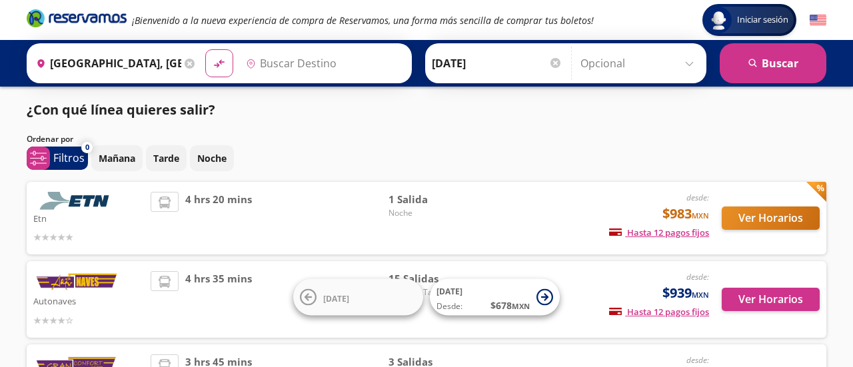  What do you see at coordinates (363, 20) in the screenshot?
I see `em: ¡Bienvenido a la nueva experiencia de compra de Reservamos, una forma más sencilla de comprar tus...` at bounding box center [363, 20].